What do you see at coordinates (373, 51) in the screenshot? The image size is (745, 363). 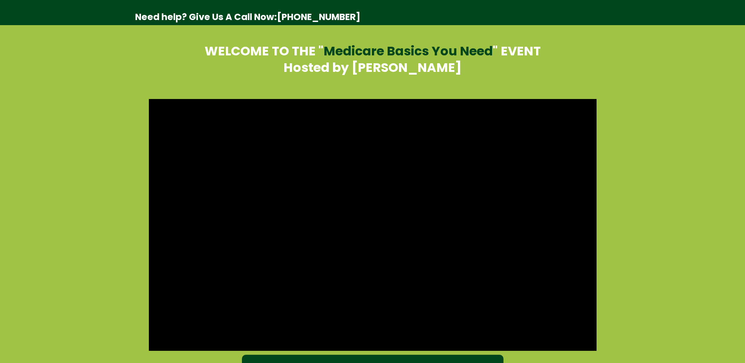 I see `h1: WELCOME TO THE " " EVENT` at bounding box center [373, 51].